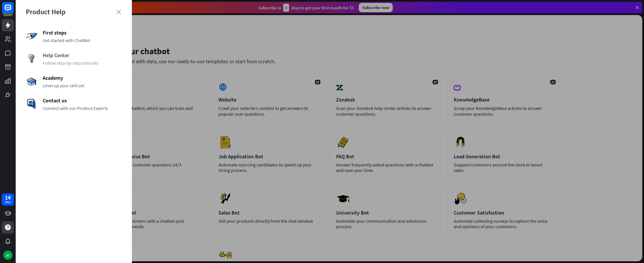 The width and height of the screenshot is (644, 263). What do you see at coordinates (83, 40) in the screenshot?
I see `span: Get started with ChatBot` at bounding box center [83, 40].